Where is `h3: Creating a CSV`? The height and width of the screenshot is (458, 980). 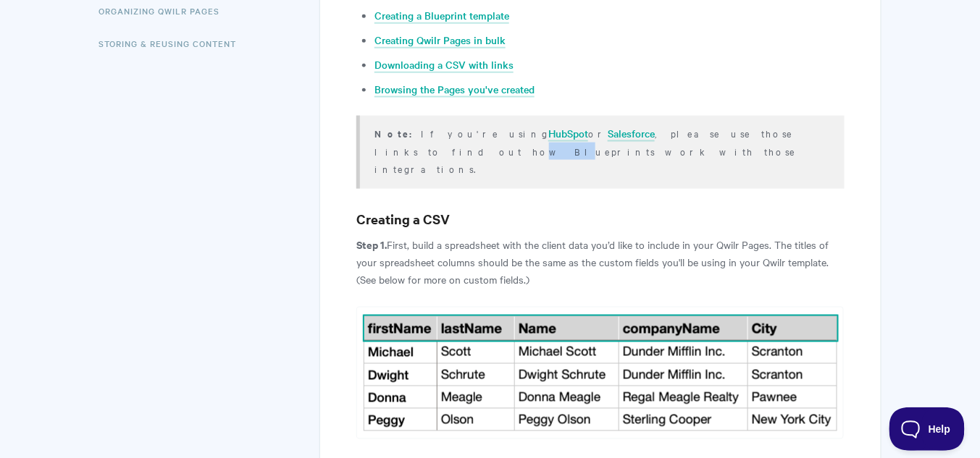
h3: Creating a CSV is located at coordinates (600, 220).